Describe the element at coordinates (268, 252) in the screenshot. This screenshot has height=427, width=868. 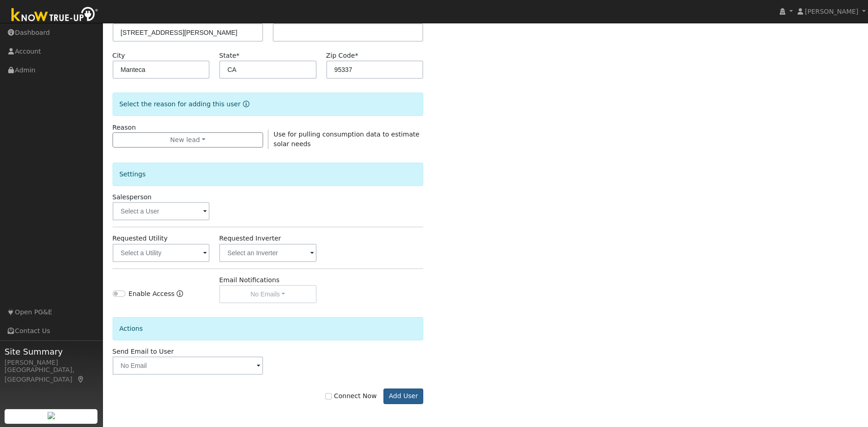
I see `input: Select an Inverter` at that location.